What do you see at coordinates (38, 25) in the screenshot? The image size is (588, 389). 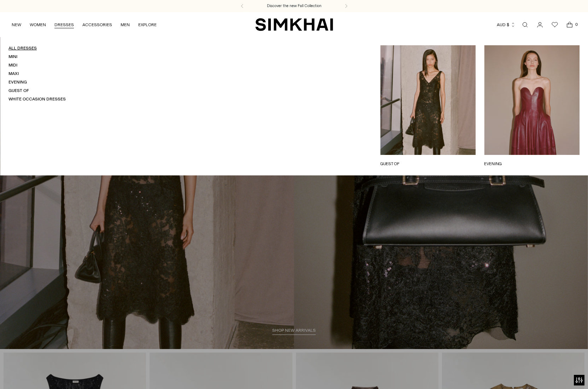 I see `a: WOMEN` at bounding box center [38, 25].